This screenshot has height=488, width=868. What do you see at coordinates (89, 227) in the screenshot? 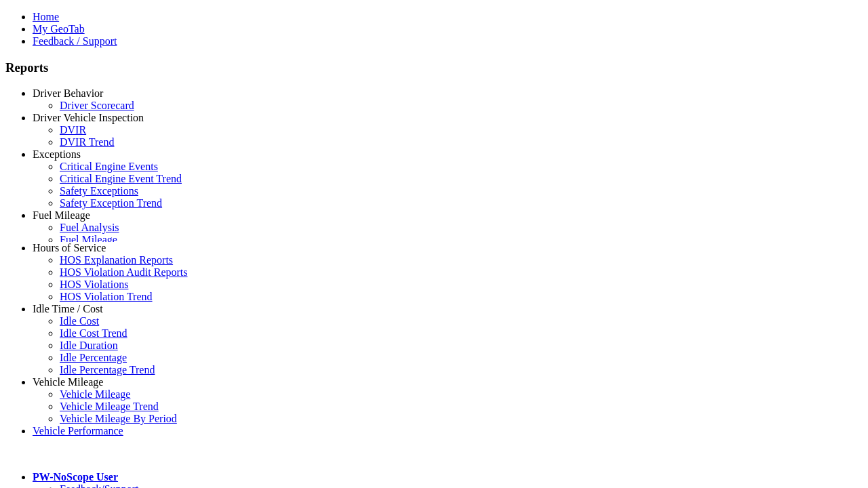
I see `a: Fuel Analysis` at bounding box center [89, 227].